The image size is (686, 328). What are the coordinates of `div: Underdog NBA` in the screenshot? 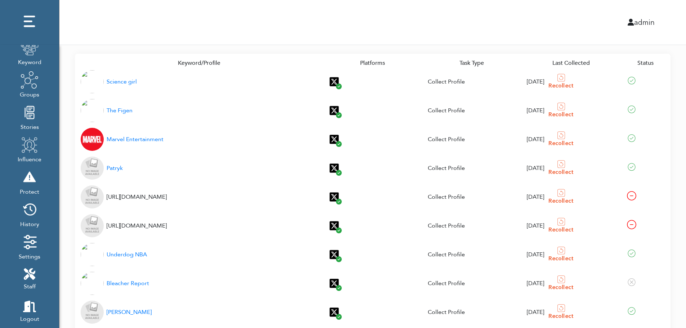 It's located at (127, 255).